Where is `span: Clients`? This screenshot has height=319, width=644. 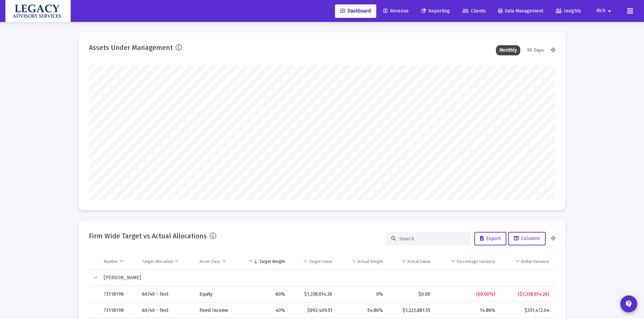 span: Clients is located at coordinates (474, 11).